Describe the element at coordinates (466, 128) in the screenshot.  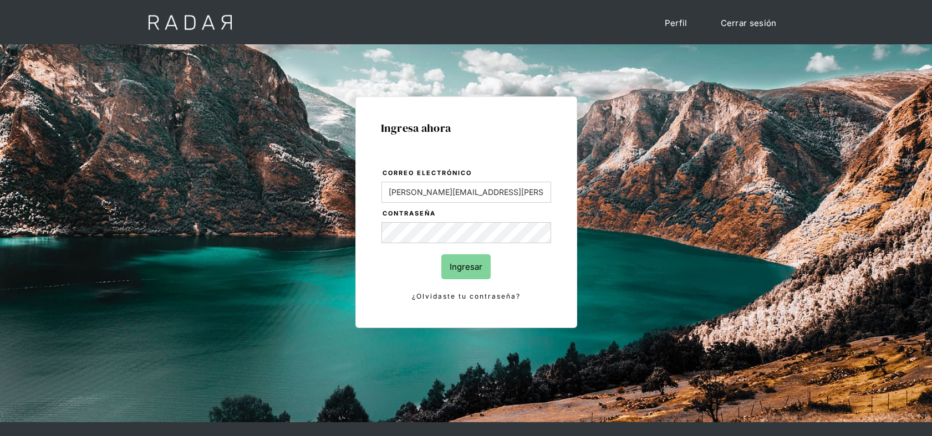
I see `h1: Ingresa ahora` at that location.